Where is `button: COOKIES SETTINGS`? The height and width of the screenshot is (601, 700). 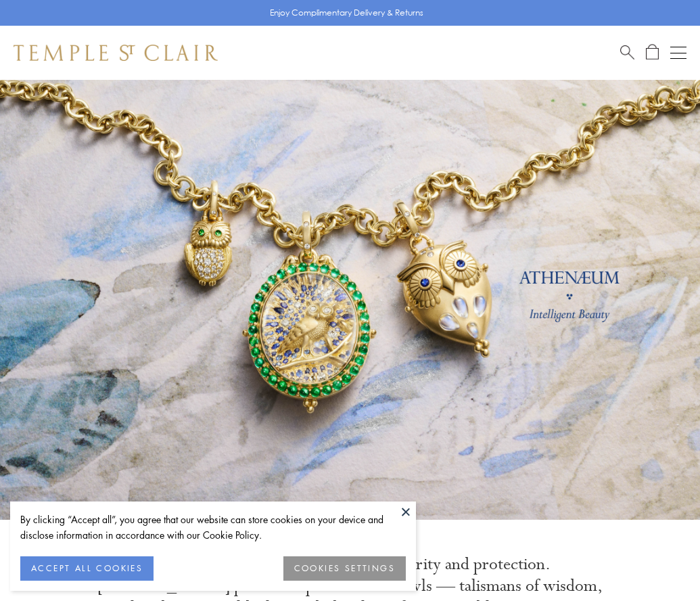 button: COOKIES SETTINGS is located at coordinates (344, 569).